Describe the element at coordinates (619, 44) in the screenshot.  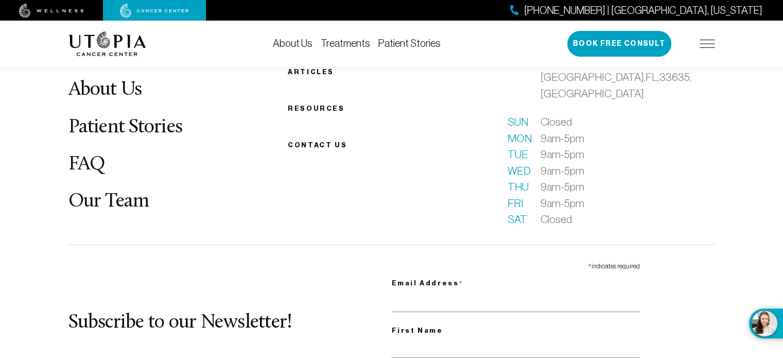
I see `button: Book Free Consult` at that location.